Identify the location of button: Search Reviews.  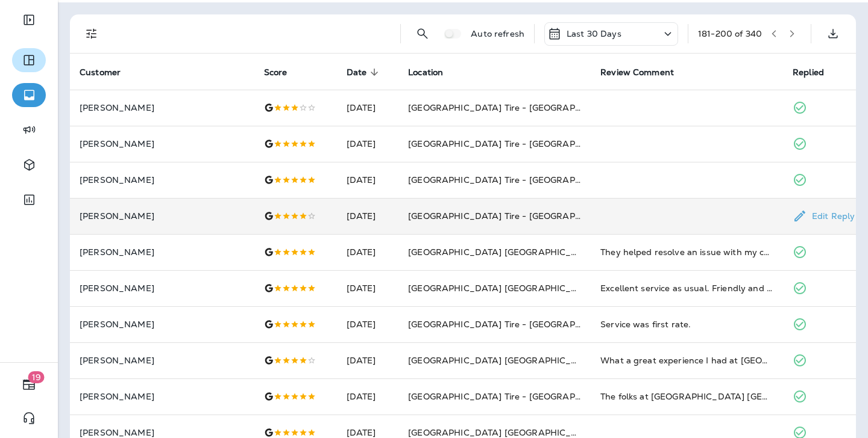
(422, 34).